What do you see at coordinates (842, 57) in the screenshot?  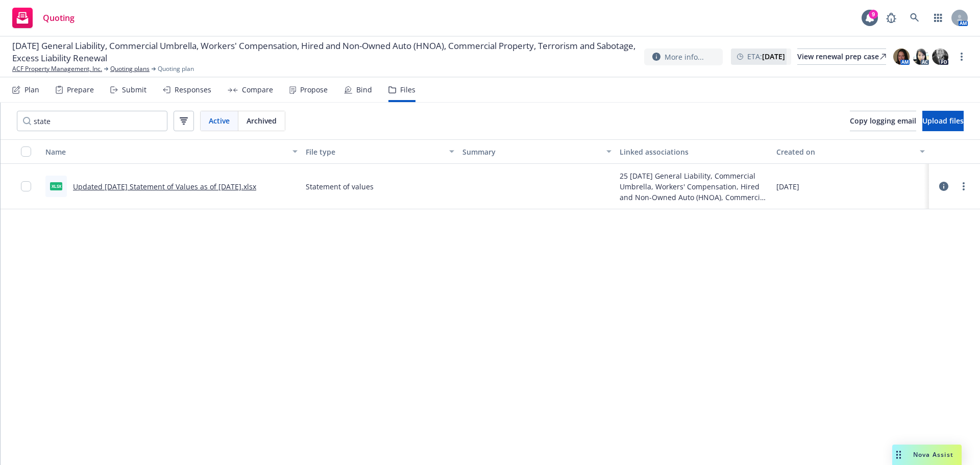 I see `a: View renewal prep case` at bounding box center [842, 57].